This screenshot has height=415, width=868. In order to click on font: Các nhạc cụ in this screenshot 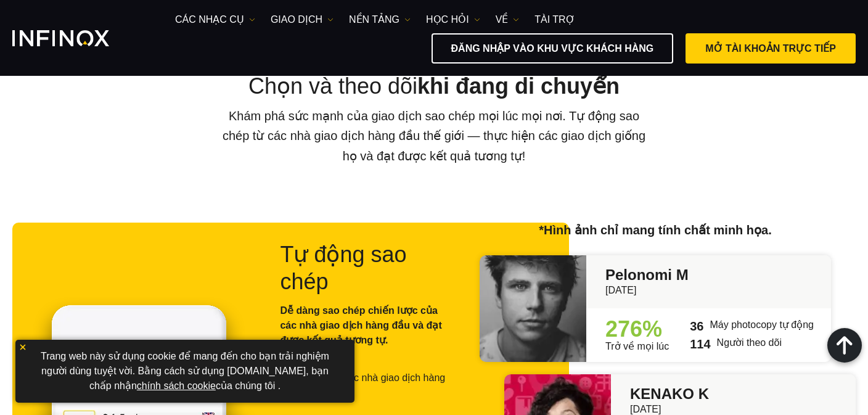, I will do `click(209, 19)`.